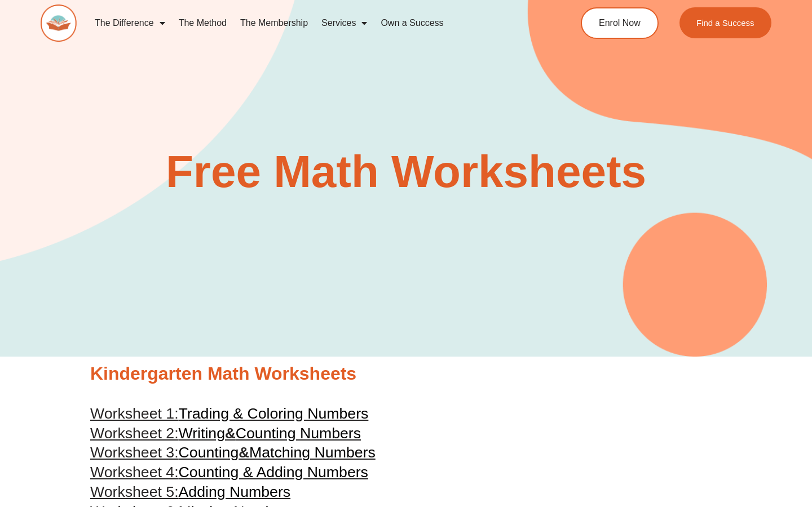 The width and height of the screenshot is (812, 507). I want to click on span: Matching Numbers, so click(312, 452).